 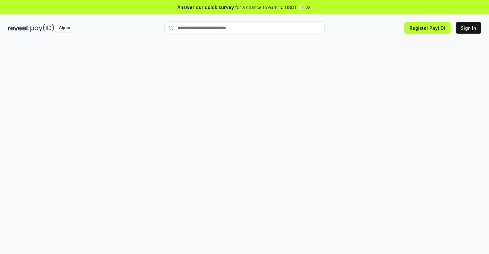 I want to click on span: for a chance to earn 10 USDT 📝, so click(x=270, y=7).